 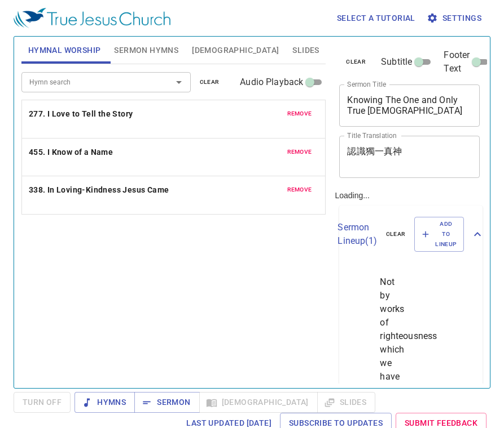 What do you see at coordinates (411, 234) in the screenshot?
I see `div: Sermon Lineup(1)clearAdd to Lineup` at bounding box center [411, 234].